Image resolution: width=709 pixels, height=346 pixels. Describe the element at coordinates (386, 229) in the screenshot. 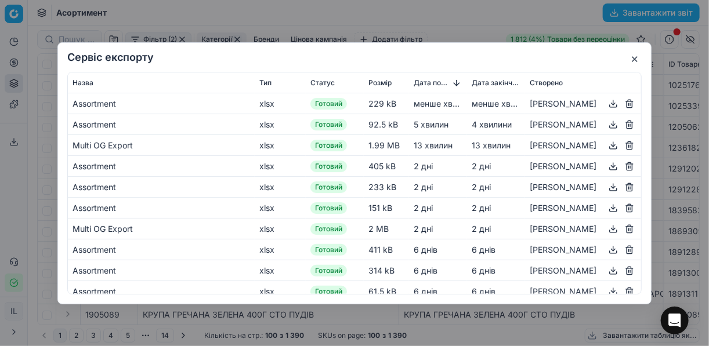

I see `div: 2 MB` at that location.